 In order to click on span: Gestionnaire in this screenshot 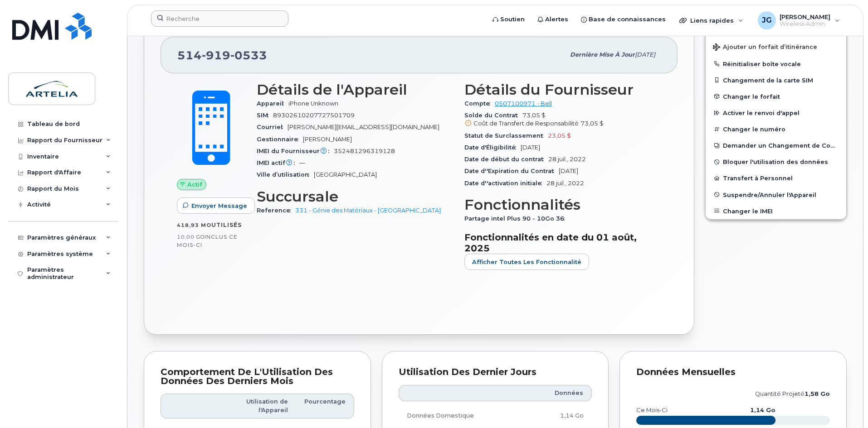, I will do `click(280, 139)`.